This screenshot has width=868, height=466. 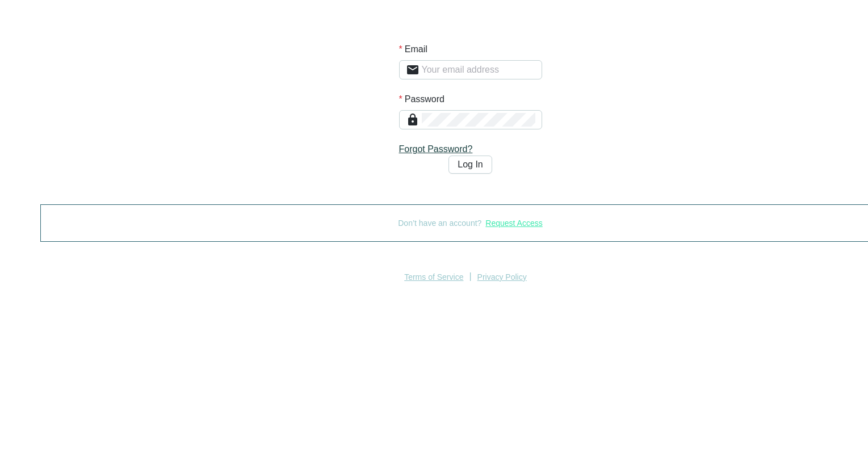 I want to click on button: Log In, so click(x=470, y=164).